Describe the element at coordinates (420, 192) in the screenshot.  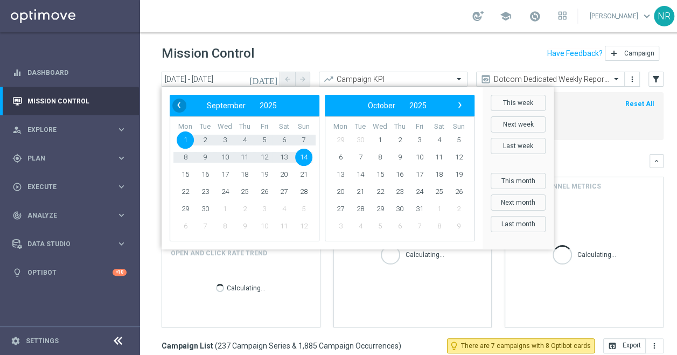
I see `span: 24` at that location.